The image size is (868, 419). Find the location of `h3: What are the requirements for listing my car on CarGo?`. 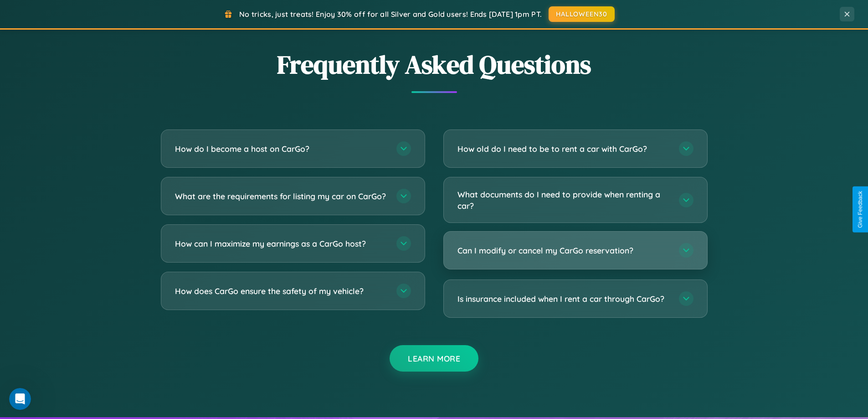

h3: What are the requirements for listing my car on CarGo? is located at coordinates (281, 196).